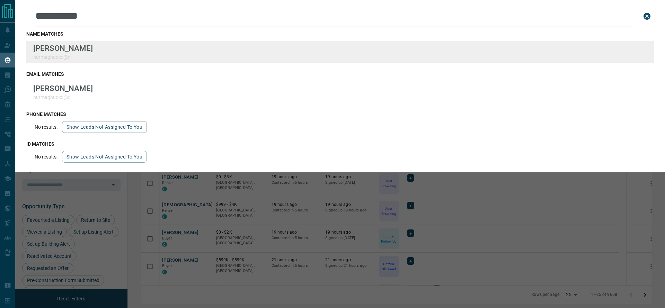  What do you see at coordinates (340, 74) in the screenshot?
I see `h3: email matches` at bounding box center [340, 74].